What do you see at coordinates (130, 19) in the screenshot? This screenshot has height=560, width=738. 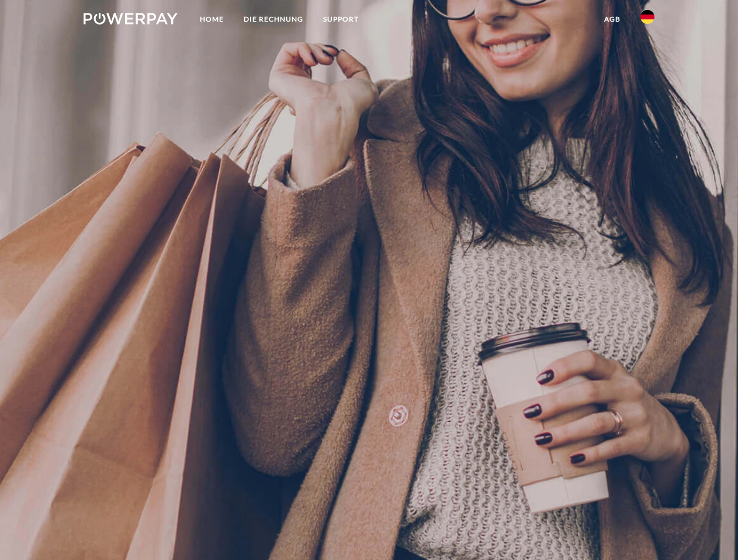 I see `img: logo-powerpay-white.svg` at bounding box center [130, 19].